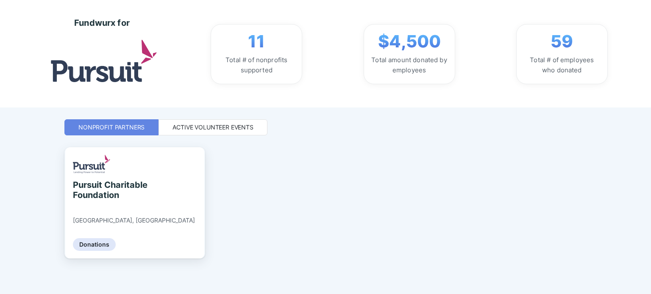  Describe the element at coordinates (104, 61) in the screenshot. I see `img: logo.jpg` at that location.